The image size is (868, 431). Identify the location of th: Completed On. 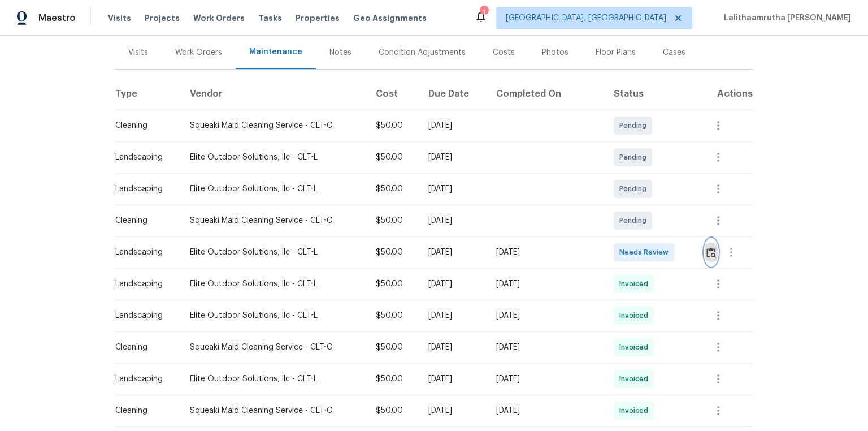
(545, 94).